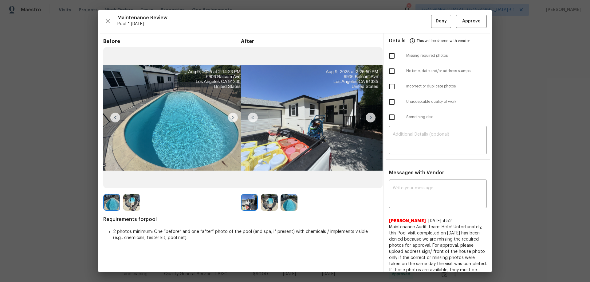 The image size is (590, 282). Describe the element at coordinates (446, 56) in the screenshot. I see `span: Missing required photos` at that location.